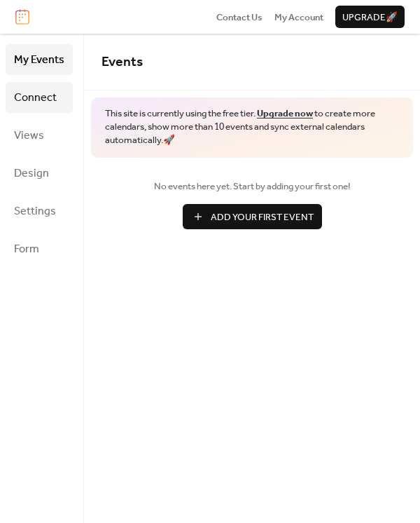 This screenshot has width=420, height=523. I want to click on img: logo, so click(22, 17).